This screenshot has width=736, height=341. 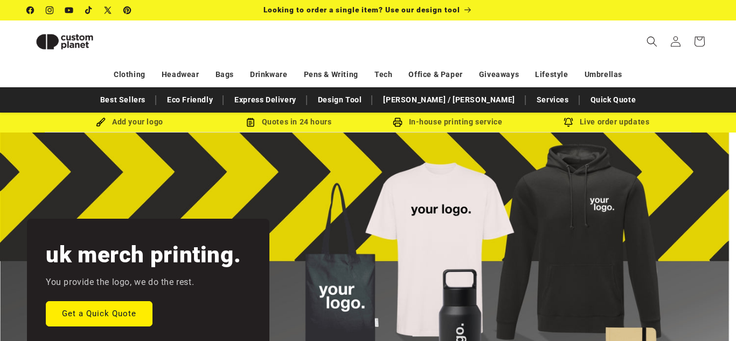 I want to click on img: Brush Icon, so click(x=101, y=122).